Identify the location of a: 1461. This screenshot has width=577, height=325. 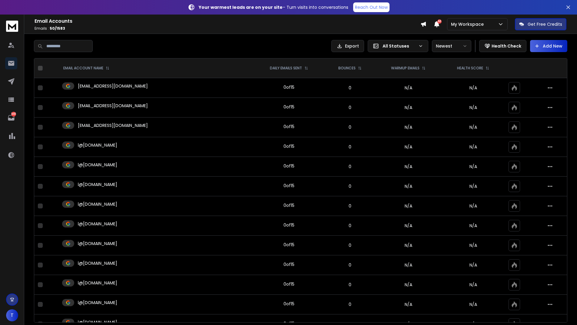
(11, 118).